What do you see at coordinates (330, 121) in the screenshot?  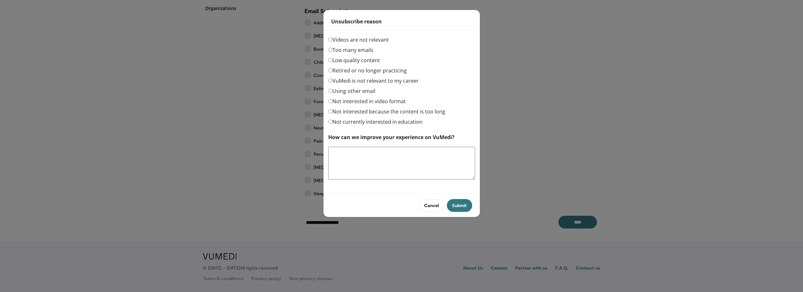 I see `input: Not currently interested in education` at bounding box center [330, 121].